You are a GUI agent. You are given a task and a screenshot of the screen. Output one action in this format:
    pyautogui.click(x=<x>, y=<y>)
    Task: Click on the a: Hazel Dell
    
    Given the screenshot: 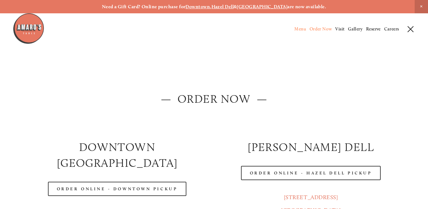 What is the action you would take?
    pyautogui.click(x=223, y=7)
    